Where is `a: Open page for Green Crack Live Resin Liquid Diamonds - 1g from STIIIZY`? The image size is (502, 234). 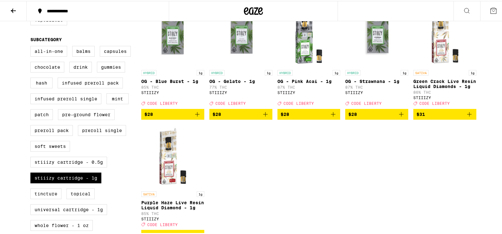 a: Open page for Green Crack Live Resin Liquid Diamonds - 1g from STIIIZY is located at coordinates (445, 55).